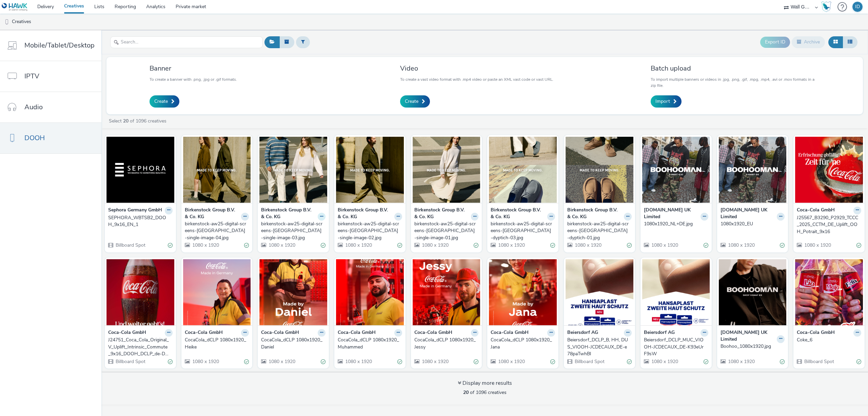  What do you see at coordinates (217, 343) in the screenshot?
I see `a: CocaCola_dCLP 1080x1920_Heike` at bounding box center [217, 343].